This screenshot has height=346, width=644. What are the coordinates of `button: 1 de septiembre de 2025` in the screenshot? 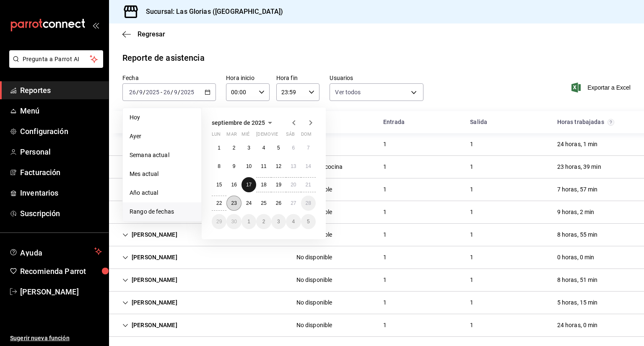 It's located at (219, 148).